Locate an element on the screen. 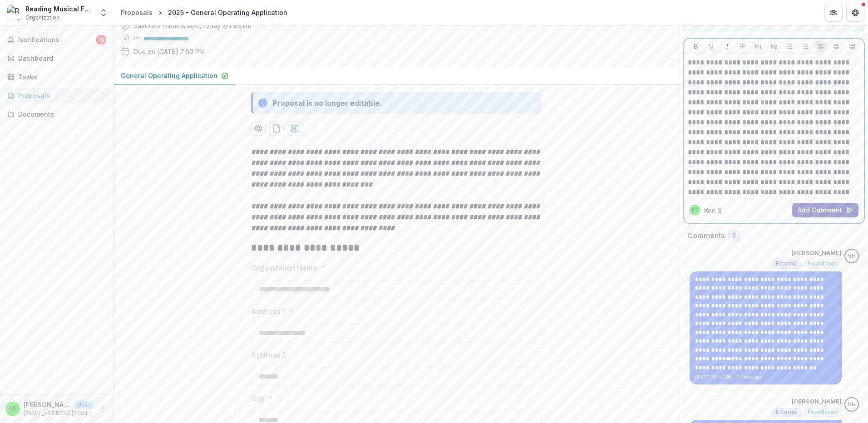 The width and height of the screenshot is (868, 423). div: 2025 - General Operating Application is located at coordinates (227, 12).